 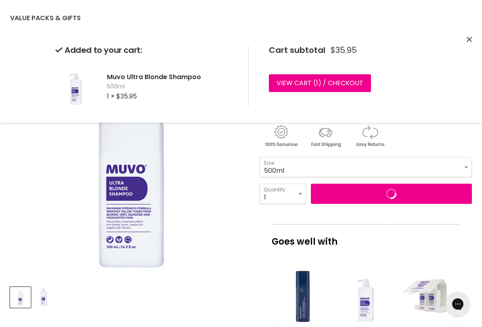 I want to click on span: 1 ×, so click(x=111, y=96).